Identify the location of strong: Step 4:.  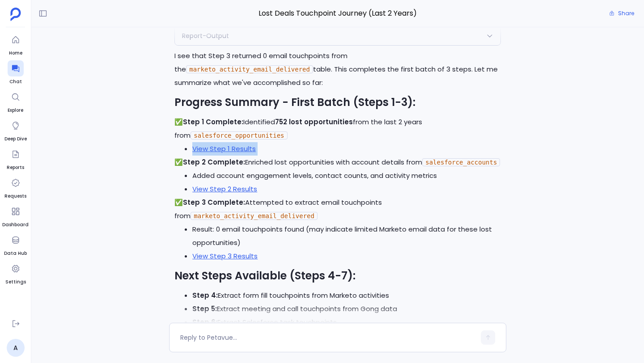
(205, 295).